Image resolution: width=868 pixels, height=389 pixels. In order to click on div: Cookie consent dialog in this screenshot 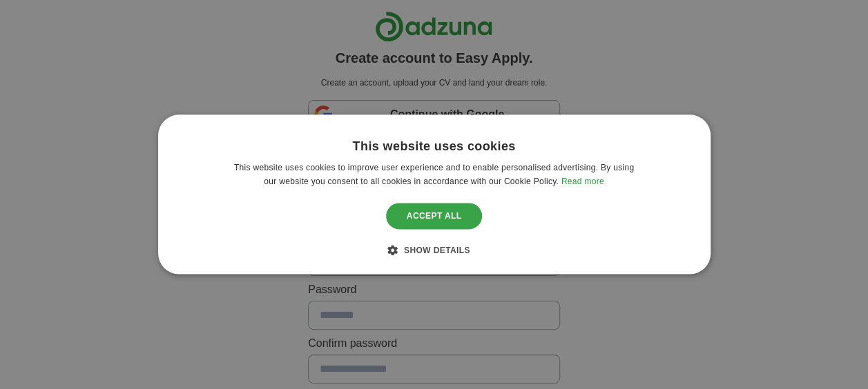, I will do `click(434, 194)`.